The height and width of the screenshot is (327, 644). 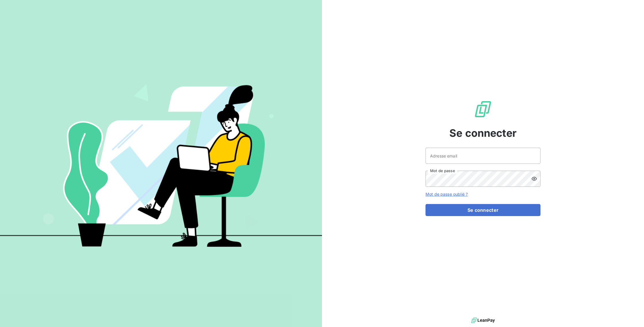 I want to click on img: logo, so click(x=483, y=320).